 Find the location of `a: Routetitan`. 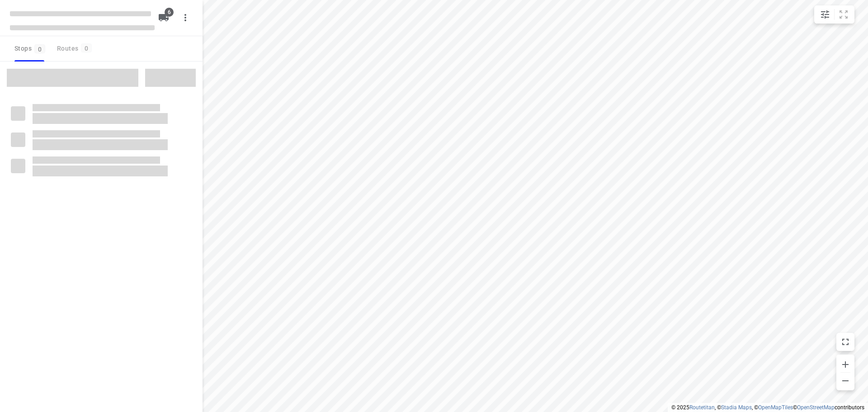

a: Routetitan is located at coordinates (702, 407).